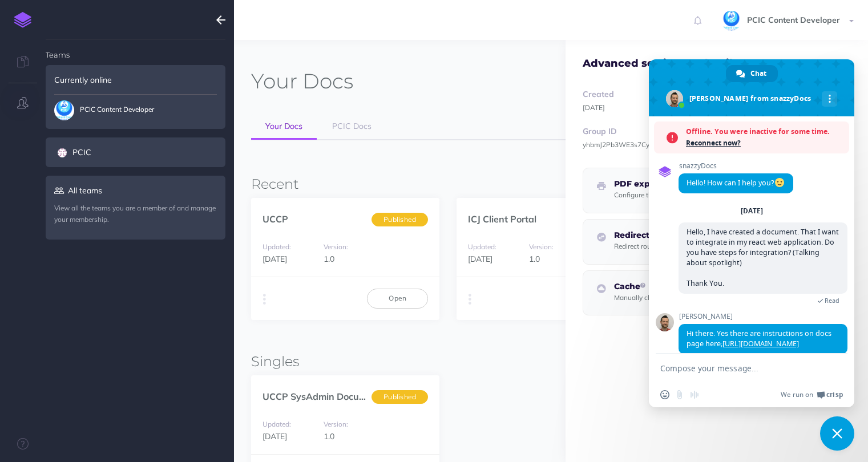 The width and height of the screenshot is (868, 462). I want to click on p: View all the teams you are a member of and manage your membership., so click(135, 213).